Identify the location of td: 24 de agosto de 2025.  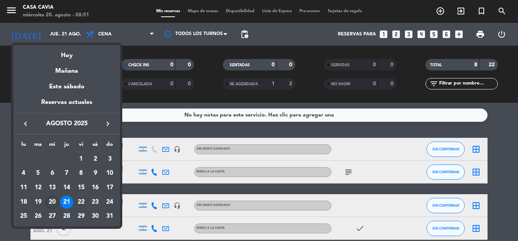
(110, 202).